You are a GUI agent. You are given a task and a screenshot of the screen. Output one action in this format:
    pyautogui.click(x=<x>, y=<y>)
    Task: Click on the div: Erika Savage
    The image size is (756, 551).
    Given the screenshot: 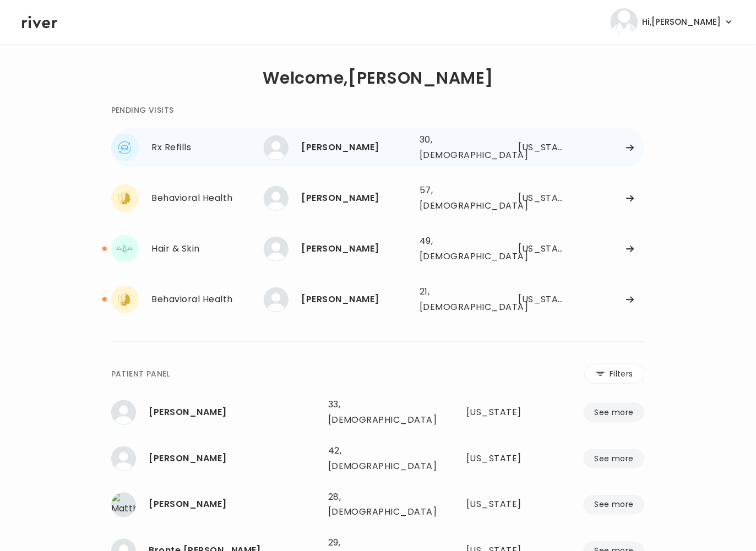 What is the action you would take?
    pyautogui.click(x=356, y=147)
    